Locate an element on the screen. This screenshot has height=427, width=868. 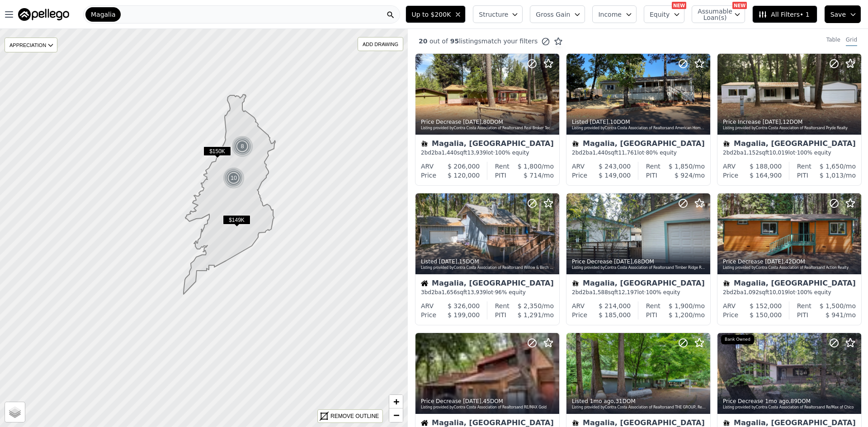
span: 1,588 is located at coordinates (600, 293).